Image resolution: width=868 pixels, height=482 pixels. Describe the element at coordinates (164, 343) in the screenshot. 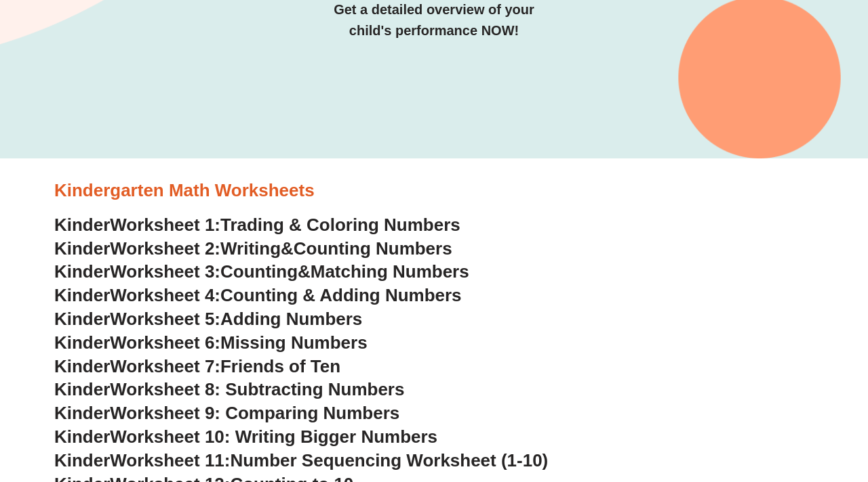

I see `span: Worksheet 6:` at that location.